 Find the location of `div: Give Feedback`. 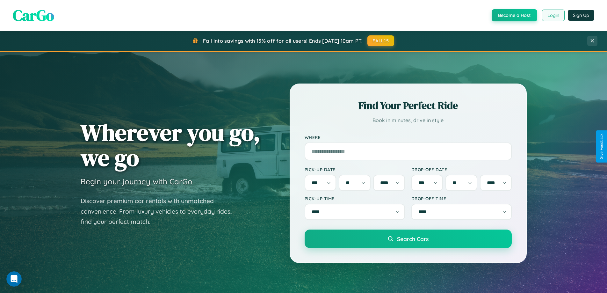

div: Give Feedback is located at coordinates (601, 146).